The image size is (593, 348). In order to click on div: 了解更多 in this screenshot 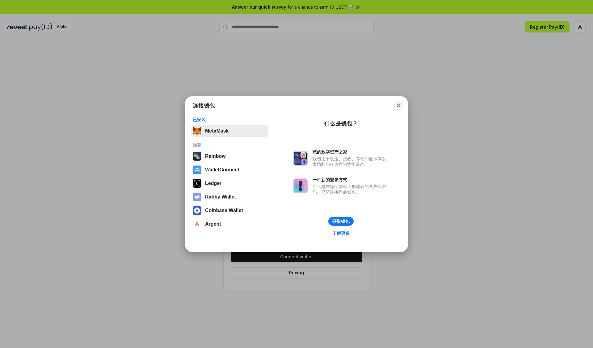, I will do `click(341, 234)`.